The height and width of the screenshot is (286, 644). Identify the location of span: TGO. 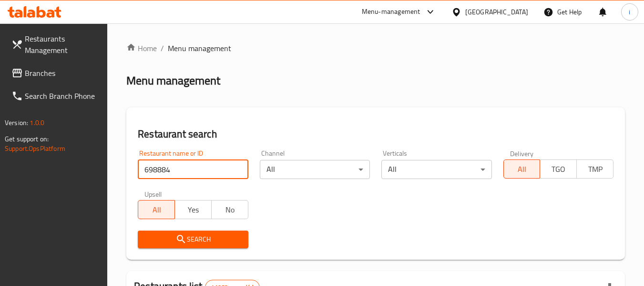
(558, 169).